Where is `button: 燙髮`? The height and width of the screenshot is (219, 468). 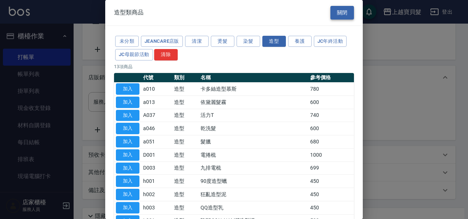
button: 燙髮 is located at coordinates (223, 41).